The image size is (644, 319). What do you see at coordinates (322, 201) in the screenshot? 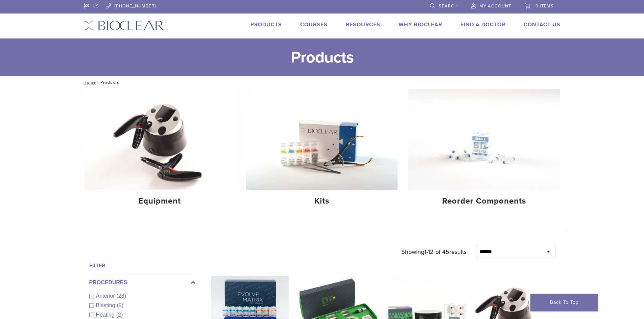
I see `h4: Kits` at bounding box center [322, 201].